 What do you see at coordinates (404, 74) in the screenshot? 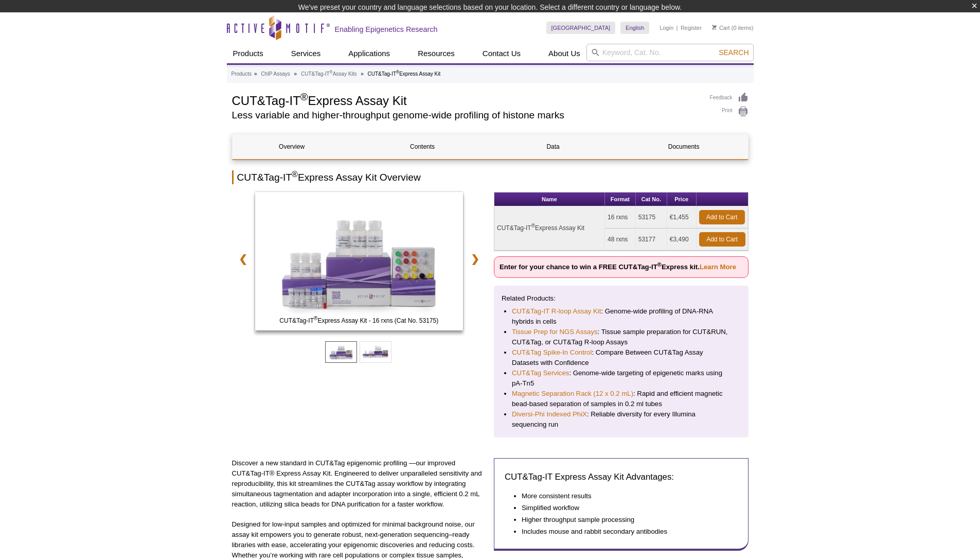
I see `li: CUT&Tag-IT Express Assay Kit` at bounding box center [404, 74].